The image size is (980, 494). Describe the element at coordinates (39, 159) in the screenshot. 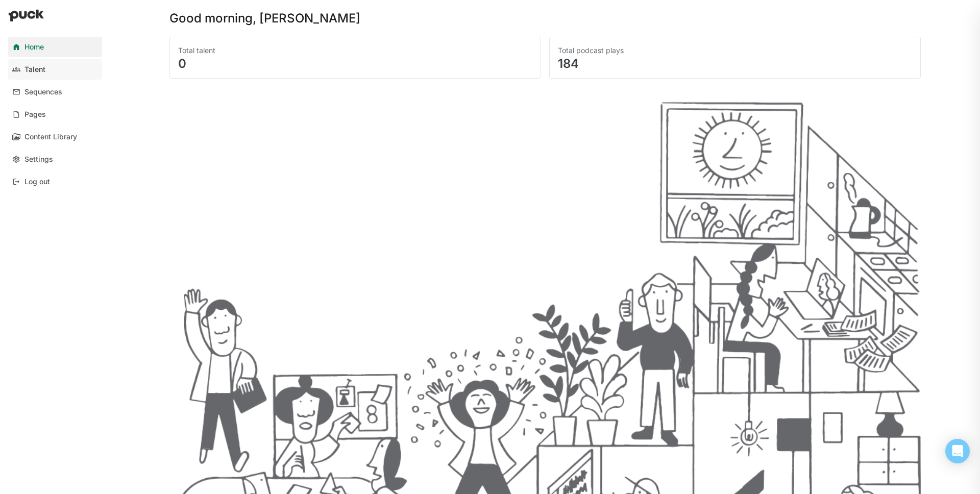

I see `div: Settings` at that location.